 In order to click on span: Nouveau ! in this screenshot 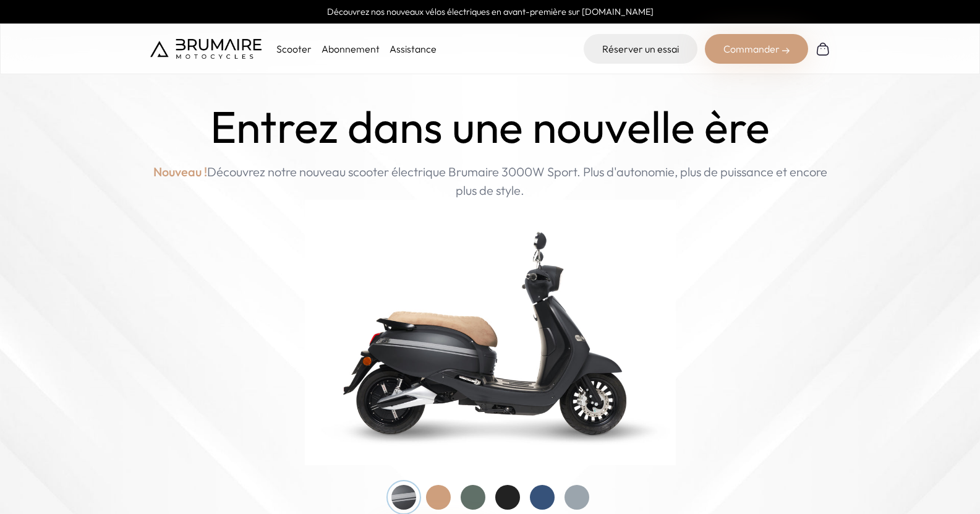, I will do `click(180, 172)`.